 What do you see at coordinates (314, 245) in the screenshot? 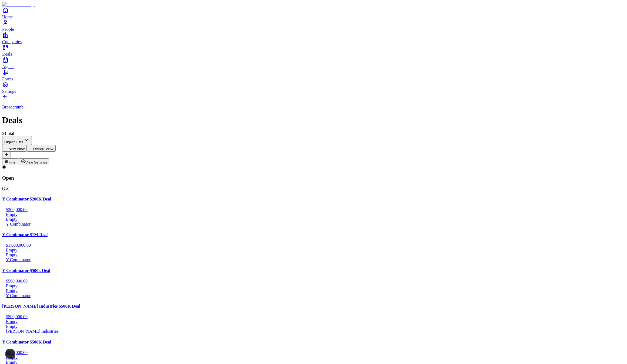
I see `div: $1,000,000.00` at bounding box center [314, 245].